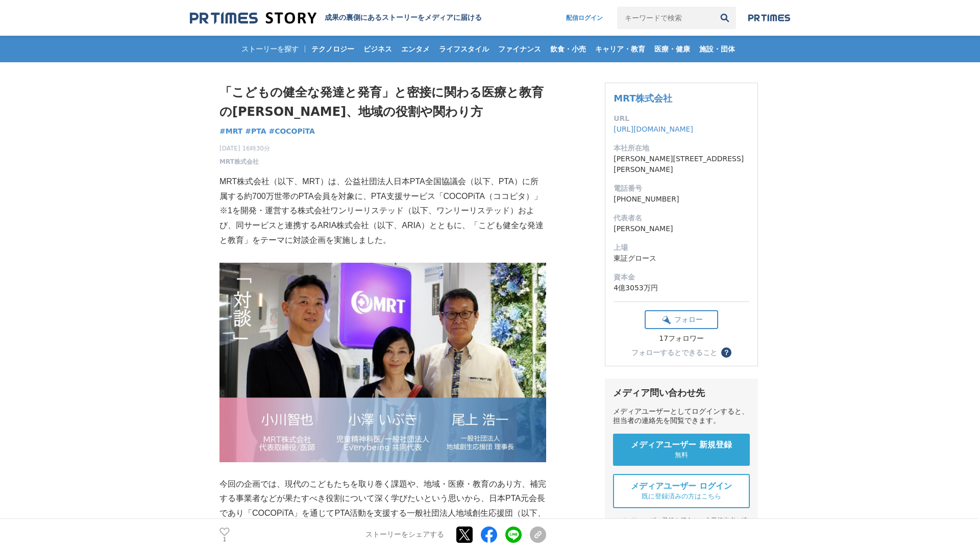 The image size is (980, 551). What do you see at coordinates (378, 49) in the screenshot?
I see `span: ビジネス` at bounding box center [378, 49].